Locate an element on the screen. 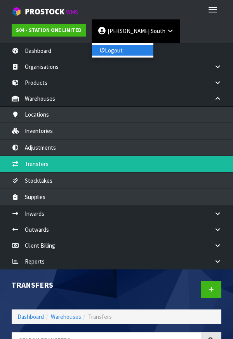 Image resolution: width=233 pixels, height=339 pixels. small: WMS is located at coordinates (72, 12).